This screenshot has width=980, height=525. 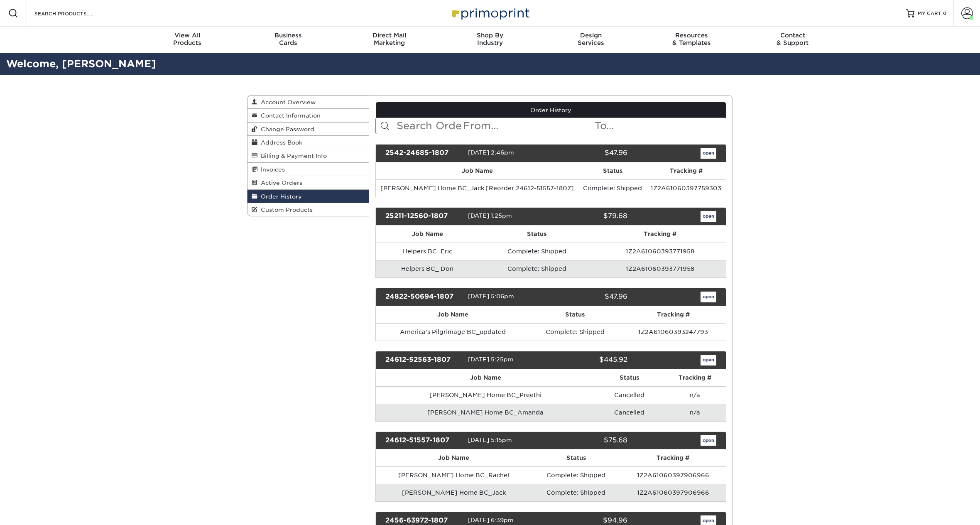 I want to click on span: MY CART, so click(x=930, y=13).